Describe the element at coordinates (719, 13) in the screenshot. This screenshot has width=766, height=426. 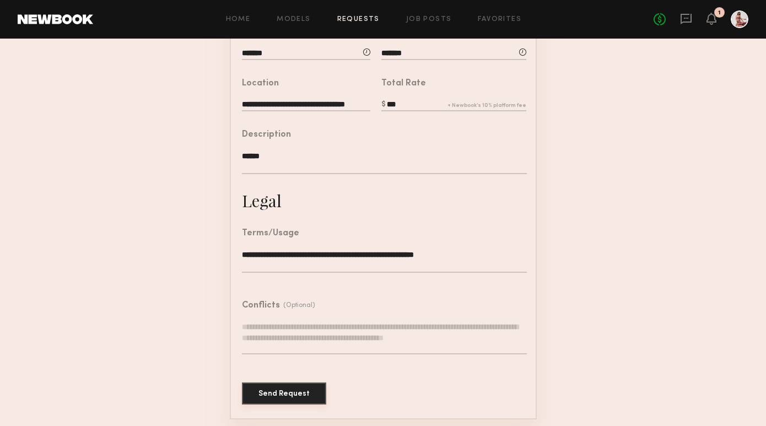
I see `div: 1` at that location.